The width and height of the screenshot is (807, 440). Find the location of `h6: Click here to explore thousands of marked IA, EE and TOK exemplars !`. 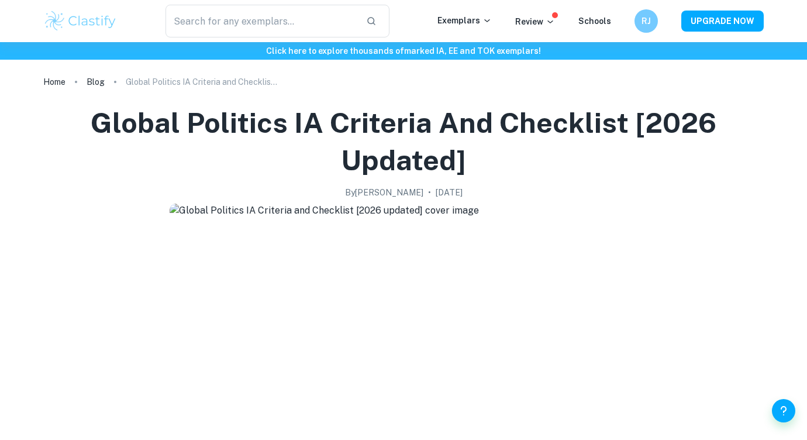

h6: Click here to explore thousands of marked IA, EE and TOK exemplars ! is located at coordinates (404, 51).